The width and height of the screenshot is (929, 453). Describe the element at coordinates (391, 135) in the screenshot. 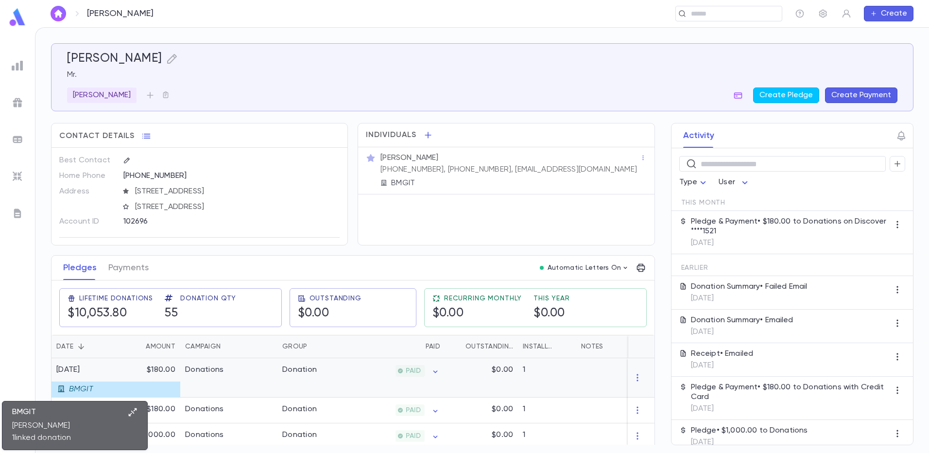

I see `span: Individuals` at that location.